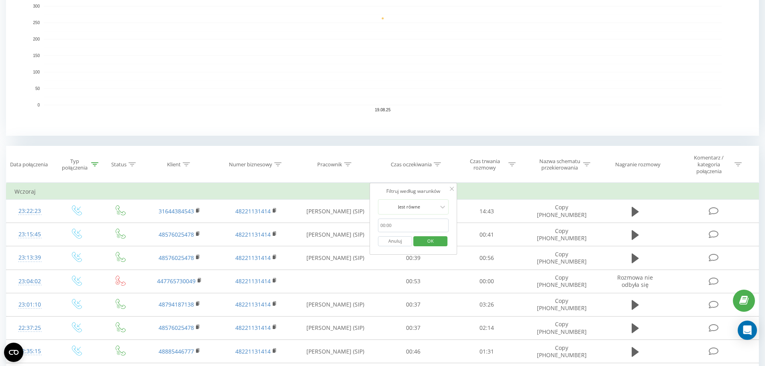 Image resolution: width=765 pixels, height=366 pixels. What do you see at coordinates (413, 191) in the screenshot?
I see `div: Filtruj według warunków` at bounding box center [413, 191].